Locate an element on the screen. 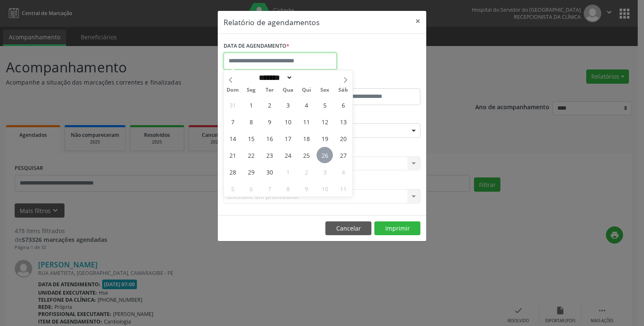 The height and width of the screenshot is (326, 644). button: Imprimir is located at coordinates (397, 229).